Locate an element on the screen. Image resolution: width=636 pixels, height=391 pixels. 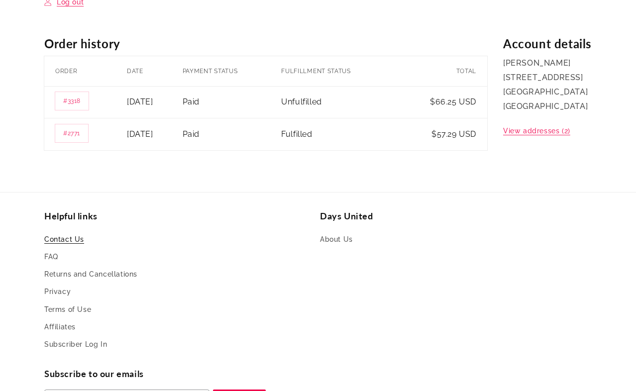
th: Payment status is located at coordinates (232, 71).